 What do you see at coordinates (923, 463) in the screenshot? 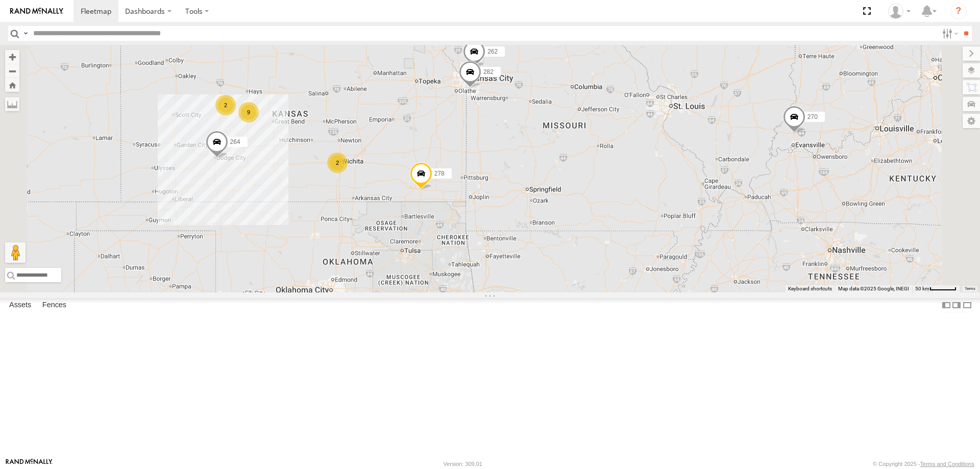
I see `div: © Copyright 2025 -` at bounding box center [923, 463].